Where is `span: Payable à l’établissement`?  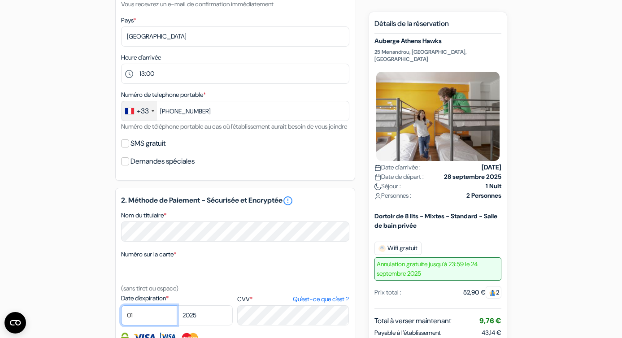 span: Payable à l’établissement is located at coordinates (408, 332).